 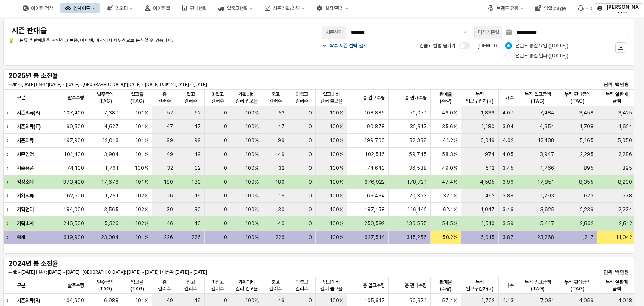 I want to click on span: 1,708, so click(x=587, y=127).